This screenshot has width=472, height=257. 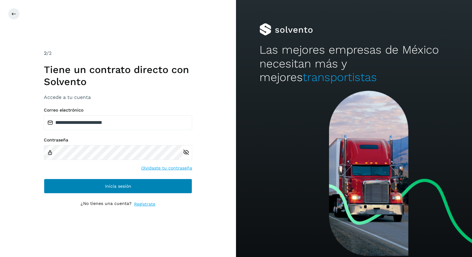 What do you see at coordinates (118, 53) in the screenshot?
I see `div: /2` at bounding box center [118, 53].